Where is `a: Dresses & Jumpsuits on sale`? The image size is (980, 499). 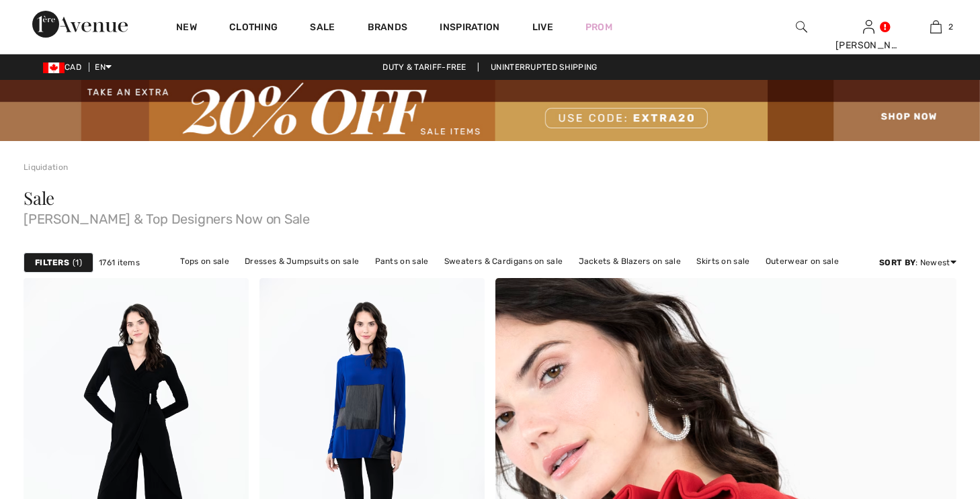
a: Dresses & Jumpsuits on sale is located at coordinates (302, 261).